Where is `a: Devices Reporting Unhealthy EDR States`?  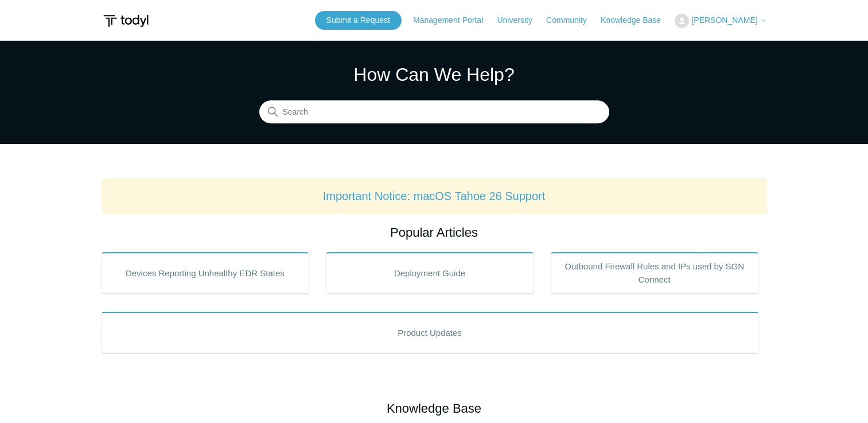
a: Devices Reporting Unhealthy EDR States is located at coordinates (206, 273).